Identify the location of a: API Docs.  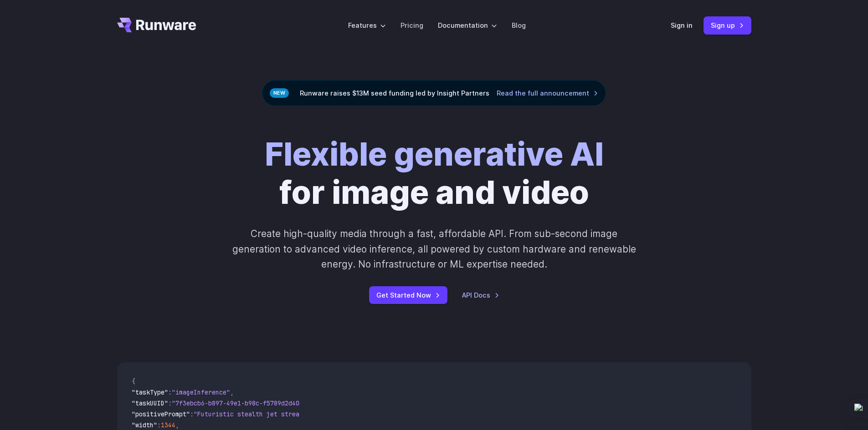
(480, 294).